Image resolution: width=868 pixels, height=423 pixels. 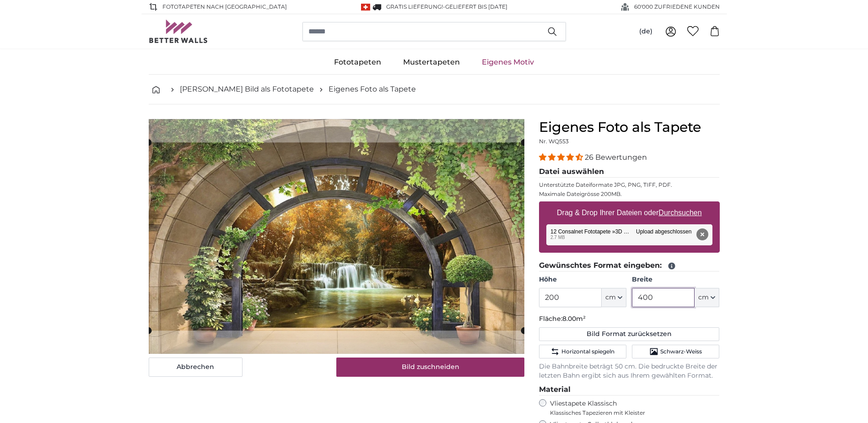 What do you see at coordinates (616, 157) in the screenshot?
I see `span: 26 Bewertungen` at bounding box center [616, 157].